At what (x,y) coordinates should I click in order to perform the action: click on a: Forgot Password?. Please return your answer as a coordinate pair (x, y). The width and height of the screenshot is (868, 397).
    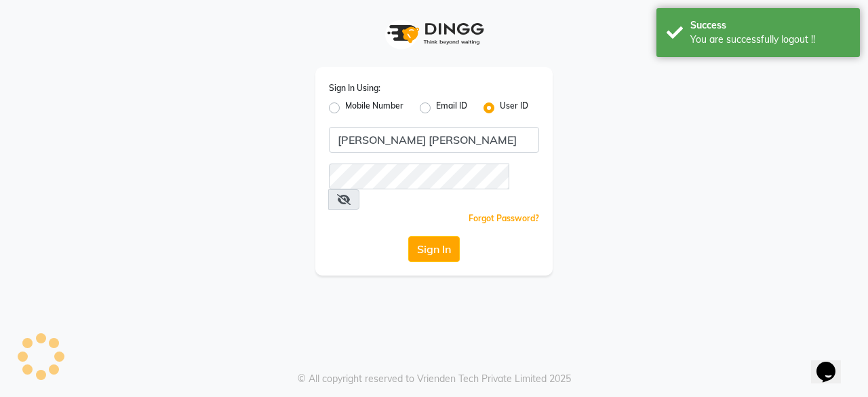
    Looking at the image, I should click on (504, 218).